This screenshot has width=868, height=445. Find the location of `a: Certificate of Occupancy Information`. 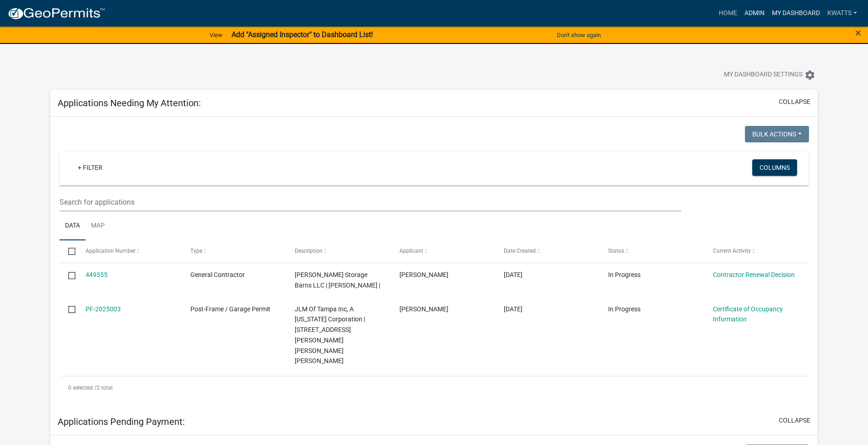

a: Certificate of Occupancy Information is located at coordinates (748, 314).